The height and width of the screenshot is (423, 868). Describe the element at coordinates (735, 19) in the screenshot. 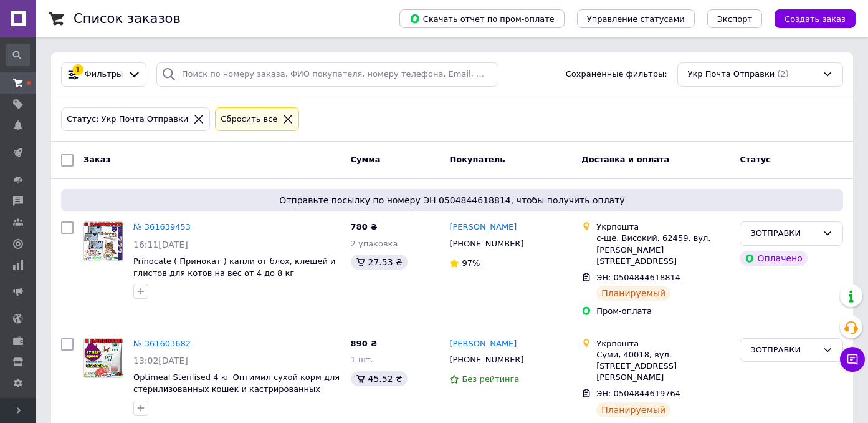

I see `button: Экспорт` at that location.